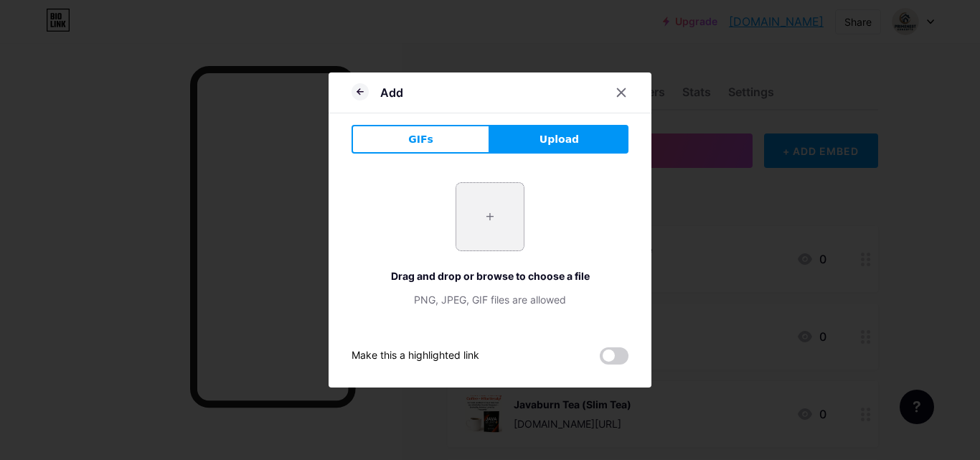  Describe the element at coordinates (490, 299) in the screenshot. I see `div: PNG, JPEG, GIF files are allowed` at that location.